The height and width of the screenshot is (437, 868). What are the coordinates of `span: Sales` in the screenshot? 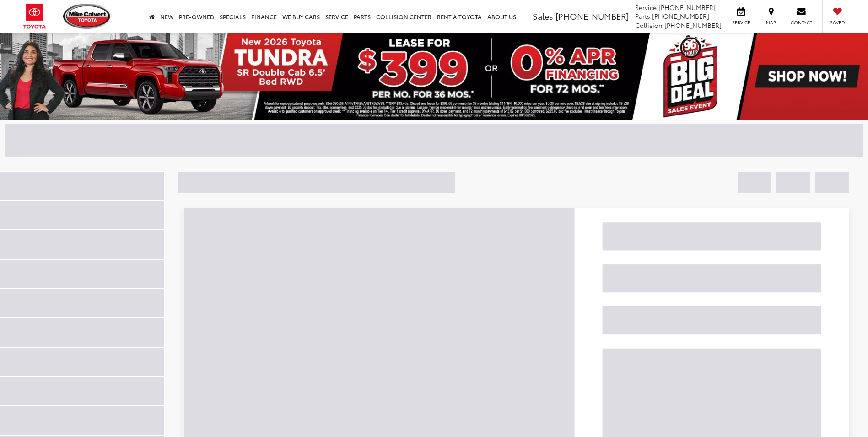 It's located at (542, 16).